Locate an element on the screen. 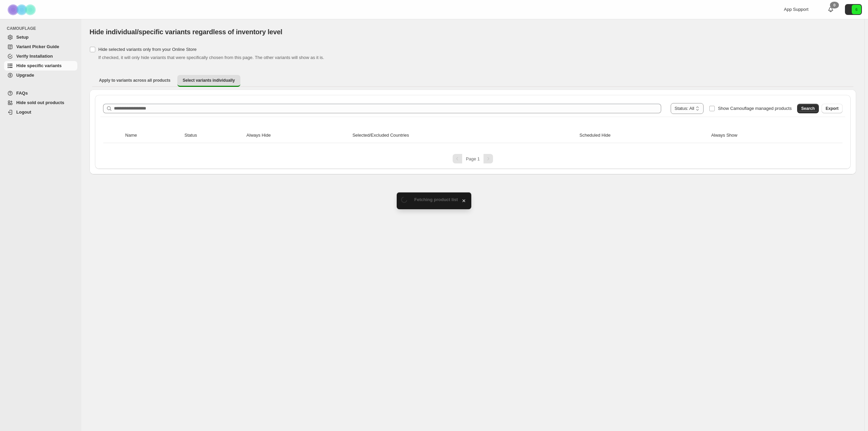 Image resolution: width=868 pixels, height=431 pixels. th: Always Show is located at coordinates (766, 136).